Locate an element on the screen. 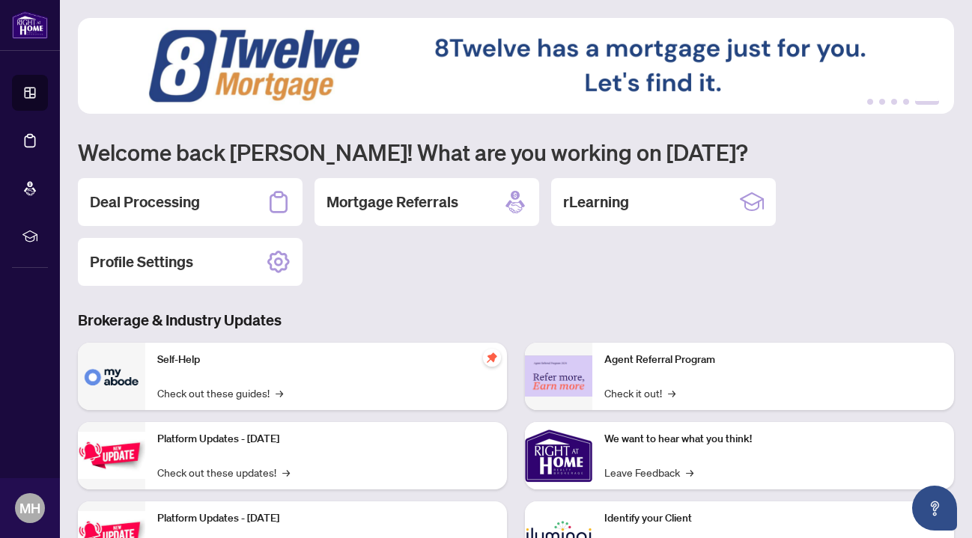 Image resolution: width=972 pixels, height=538 pixels. h2: Profile Settings is located at coordinates (141, 262).